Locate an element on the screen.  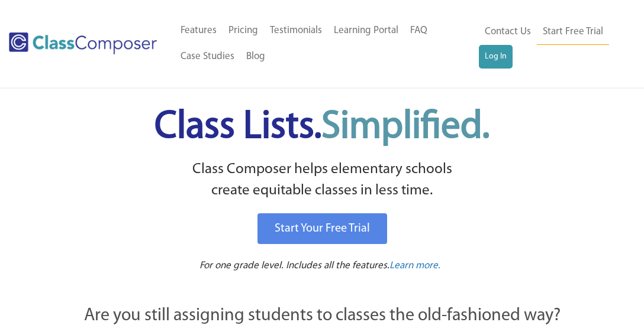
span: Simplified. is located at coordinates (406, 128).